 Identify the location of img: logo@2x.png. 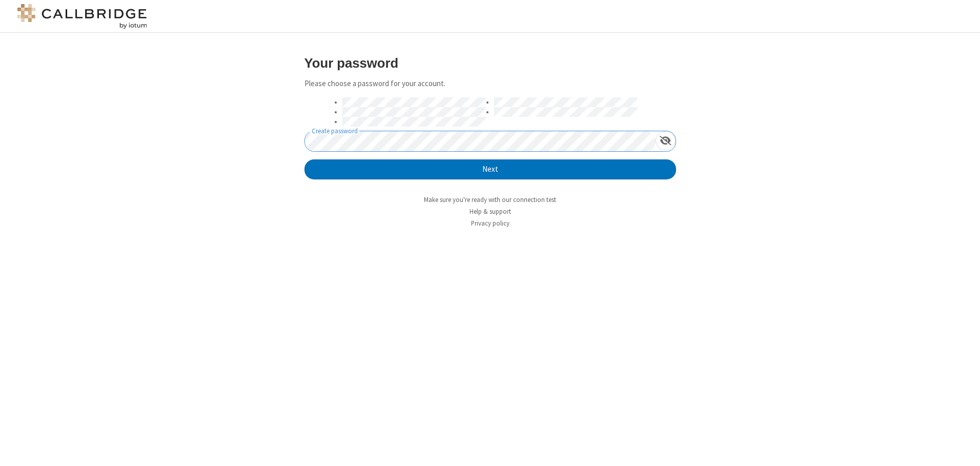
(82, 17).